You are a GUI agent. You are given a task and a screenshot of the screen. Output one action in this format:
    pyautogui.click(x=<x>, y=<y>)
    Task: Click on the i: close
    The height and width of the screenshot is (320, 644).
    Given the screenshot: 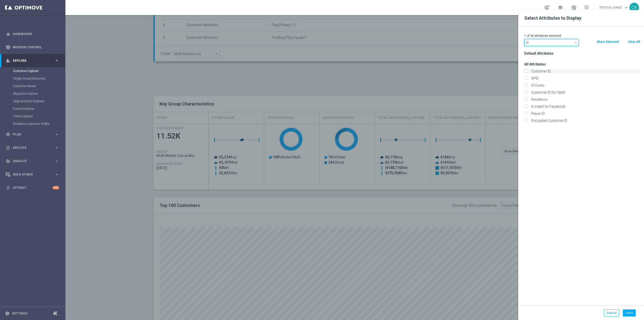 What is the action you would take?
    pyautogui.click(x=576, y=42)
    